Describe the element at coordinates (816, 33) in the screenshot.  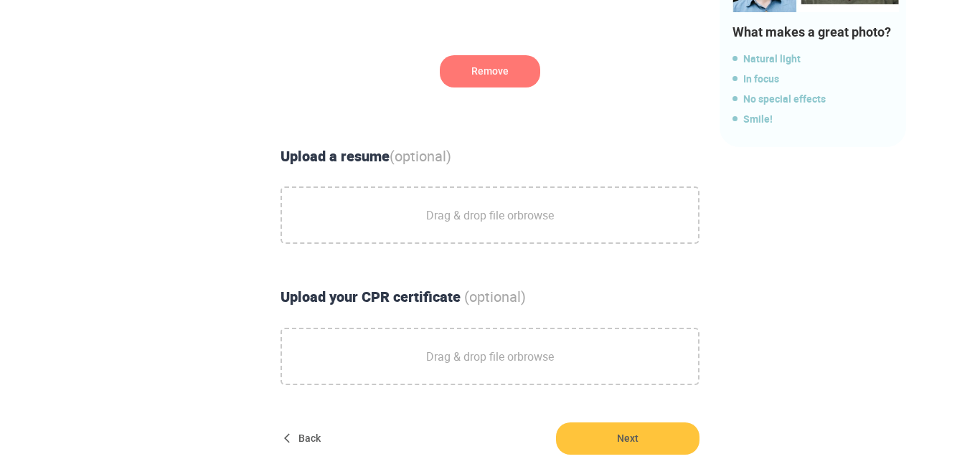
I see `div: What makes a great photo?` at that location.